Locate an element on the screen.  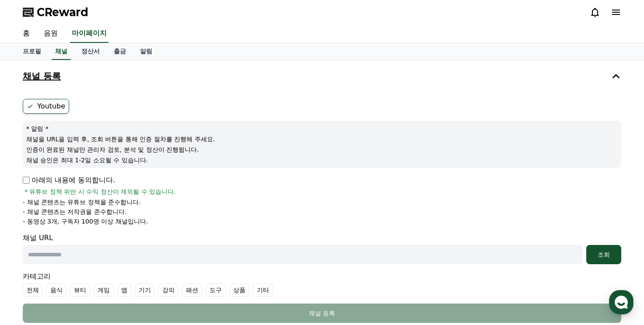
p: 채널을 URL을 입력 후, 조회 버튼을 통해 인증 절차를 진행해 주세요. is located at coordinates (322, 139).